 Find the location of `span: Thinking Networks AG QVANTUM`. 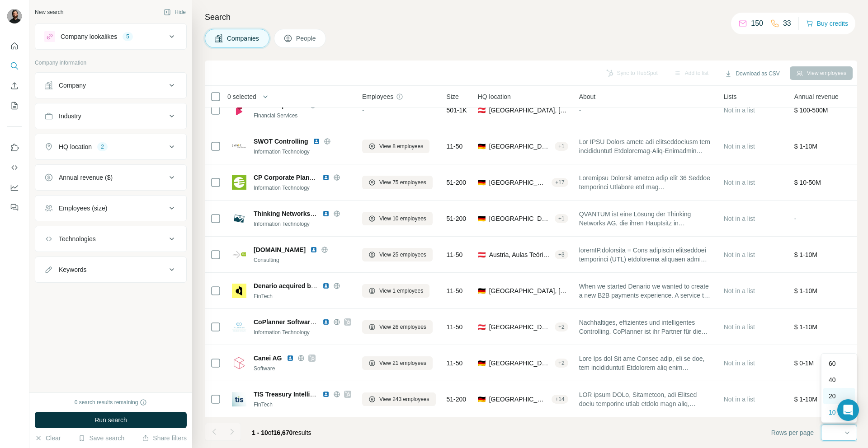

span: Thinking Networks AG QVANTUM is located at coordinates (304, 214).